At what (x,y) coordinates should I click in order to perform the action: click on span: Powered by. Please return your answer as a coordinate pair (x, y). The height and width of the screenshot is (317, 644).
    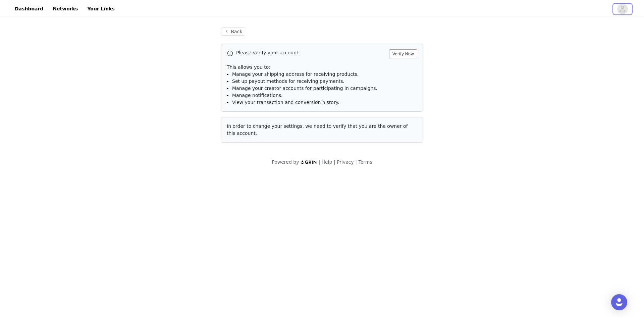
    Looking at the image, I should click on (286, 162).